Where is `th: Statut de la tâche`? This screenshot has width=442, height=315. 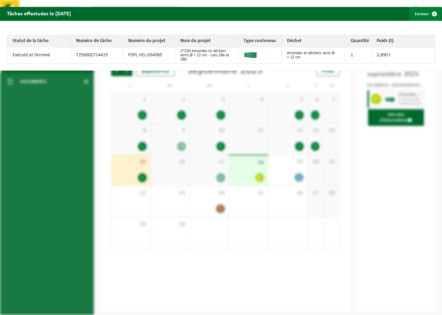 th: Statut de la tâche is located at coordinates (39, 41).